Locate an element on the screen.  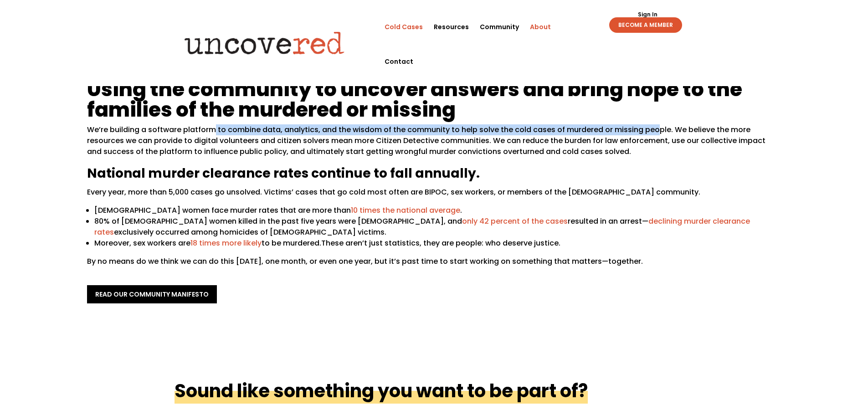
span: These aren’t just statistics, they are people: who deserve justice. is located at coordinates (440, 243).